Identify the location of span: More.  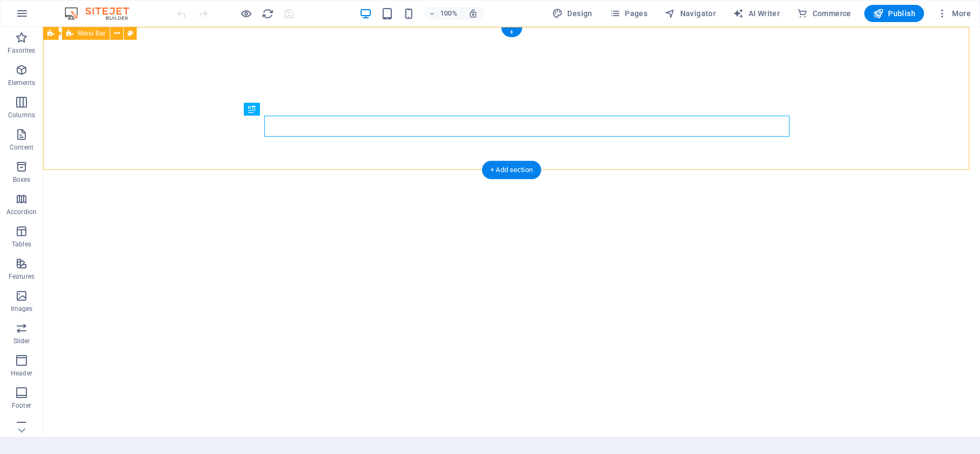
(953, 14).